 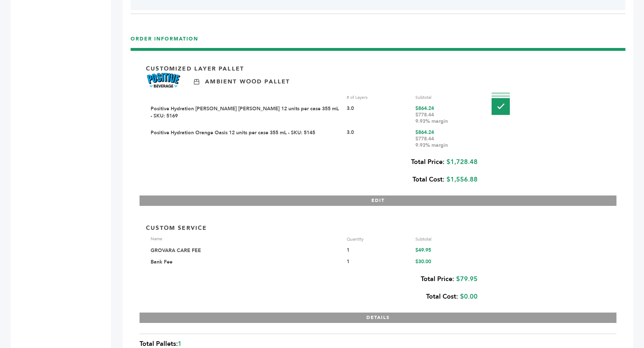 I want to click on a: Positive Hydration Orange Oasis 12 units per case 355 mL - SKU: 5145, so click(x=233, y=132).